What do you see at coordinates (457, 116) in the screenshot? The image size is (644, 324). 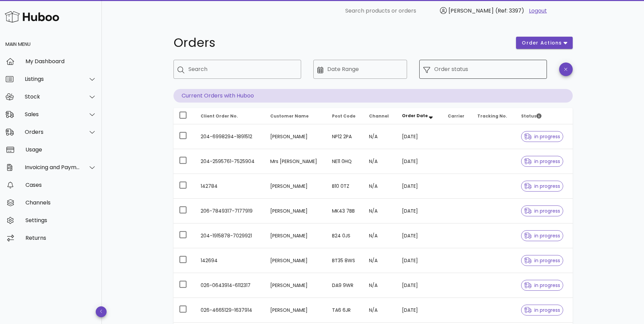 I see `th: Carrier` at bounding box center [457, 116].